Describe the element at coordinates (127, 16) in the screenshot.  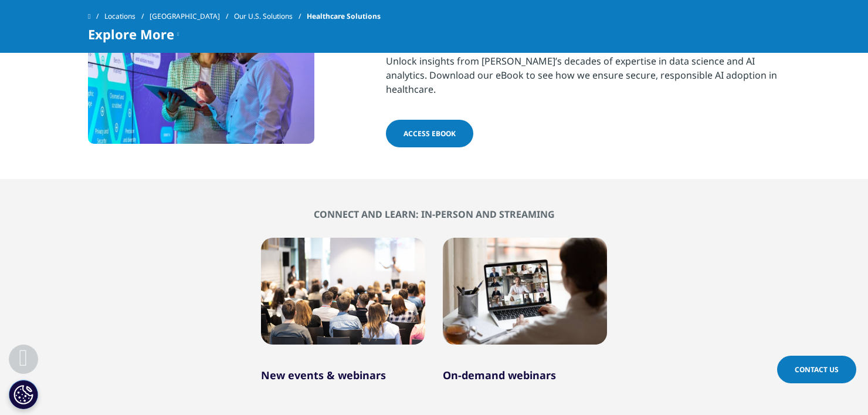
I see `a: Locations` at that location.